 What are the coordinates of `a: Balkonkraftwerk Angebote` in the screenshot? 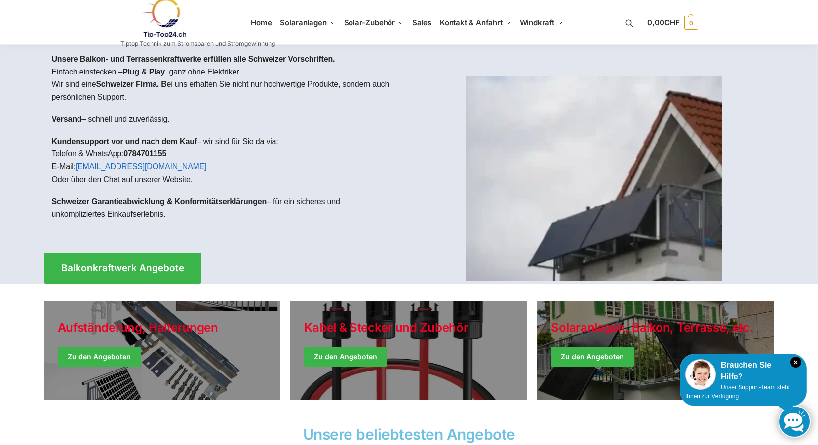 It's located at (122, 268).